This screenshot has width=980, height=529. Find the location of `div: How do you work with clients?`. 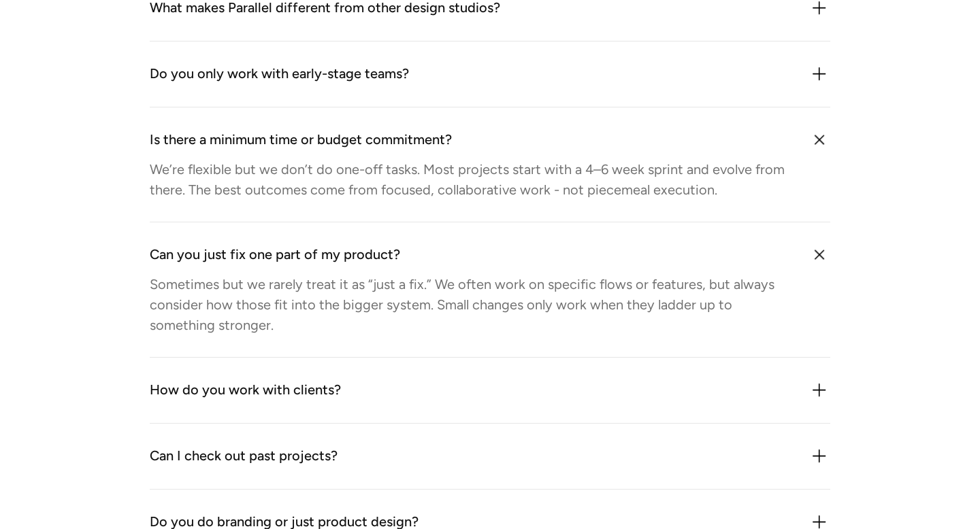

div: How do you work with clients? is located at coordinates (245, 391).